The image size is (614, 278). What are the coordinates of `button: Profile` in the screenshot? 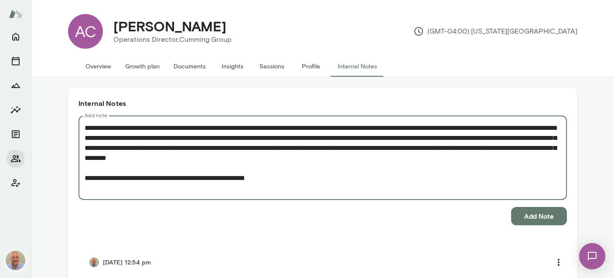 It's located at (311, 66).